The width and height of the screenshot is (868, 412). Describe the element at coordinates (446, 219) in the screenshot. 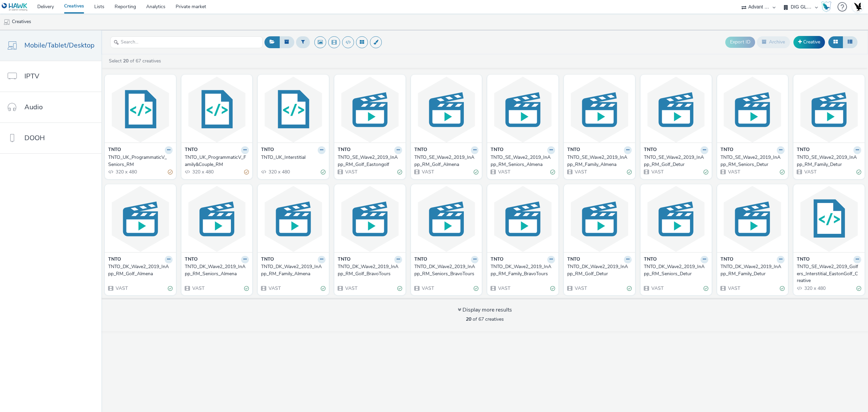

I see `img: TNTO_DK_Wave2_2019_InApp_RM_Seniors_BravoTours visual` at that location.